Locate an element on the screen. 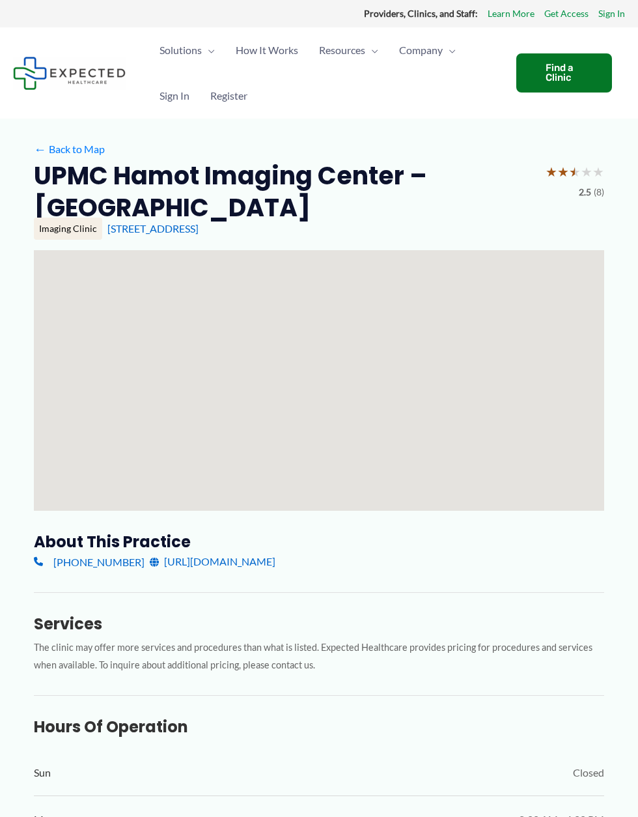 This screenshot has width=638, height=817. span: Closed is located at coordinates (589, 773).